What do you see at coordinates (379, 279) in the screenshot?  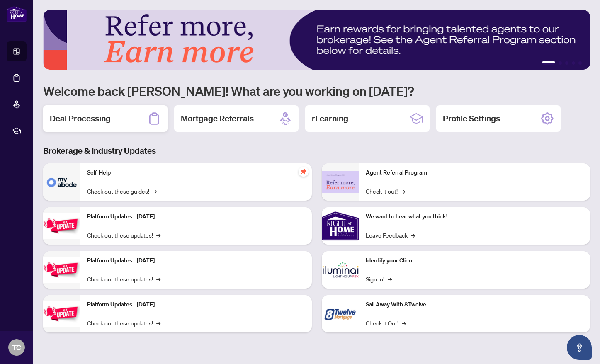 I see `a: Sign In!→` at bounding box center [379, 279].